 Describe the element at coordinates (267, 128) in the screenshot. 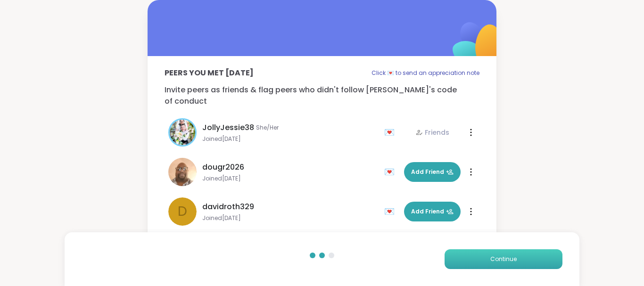

I see `span: She/Her` at that location.